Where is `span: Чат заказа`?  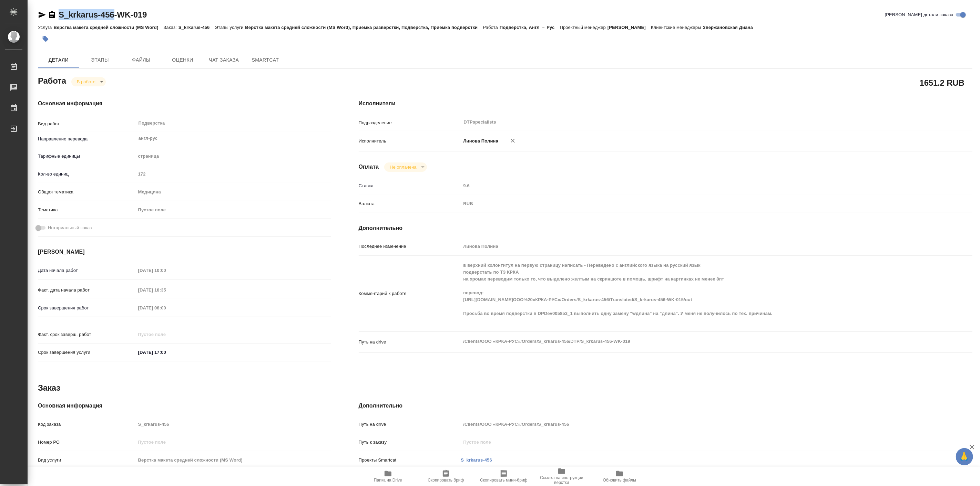
span: Чат заказа is located at coordinates (224, 60).